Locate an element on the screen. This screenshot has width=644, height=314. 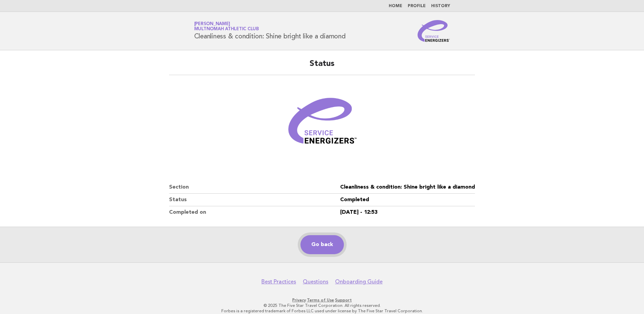
img: Service Energizers is located at coordinates (434, 31).